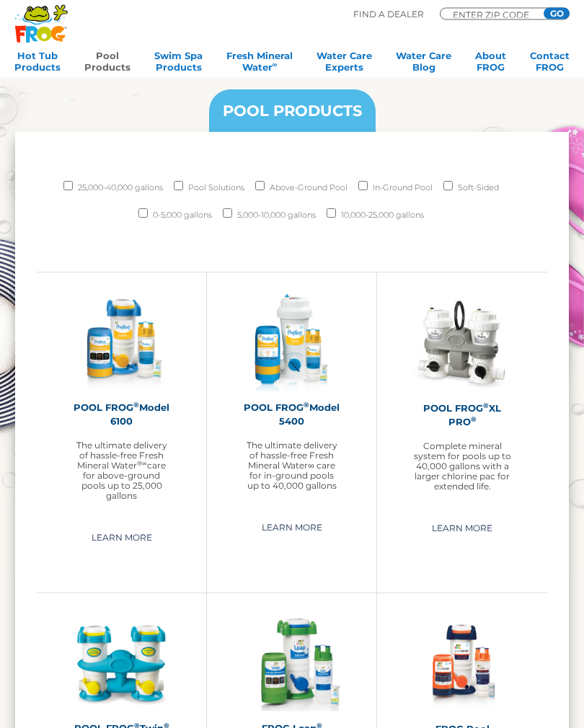 Image resolution: width=584 pixels, height=728 pixels. I want to click on h2: POOL FROG XL PRO, so click(462, 416).